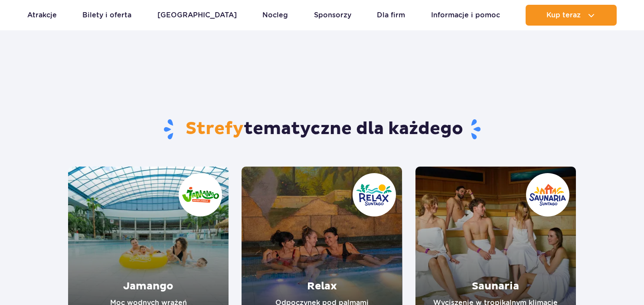  What do you see at coordinates (275, 15) in the screenshot?
I see `a: Nocleg` at bounding box center [275, 15].